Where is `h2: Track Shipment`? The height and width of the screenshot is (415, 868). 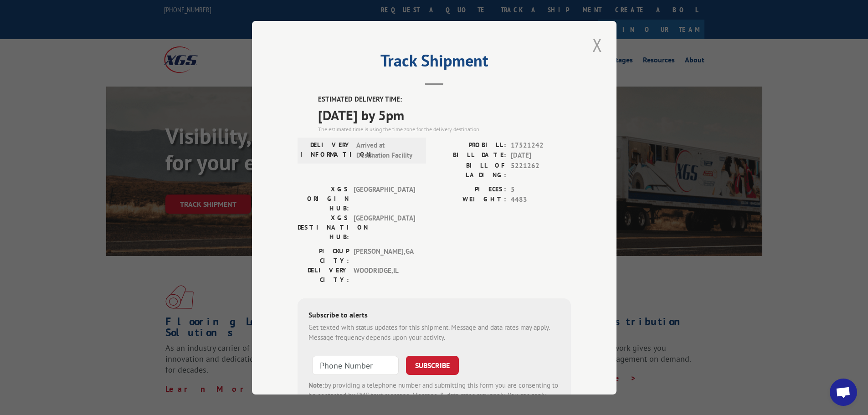 h2: Track Shipment is located at coordinates (434, 63).